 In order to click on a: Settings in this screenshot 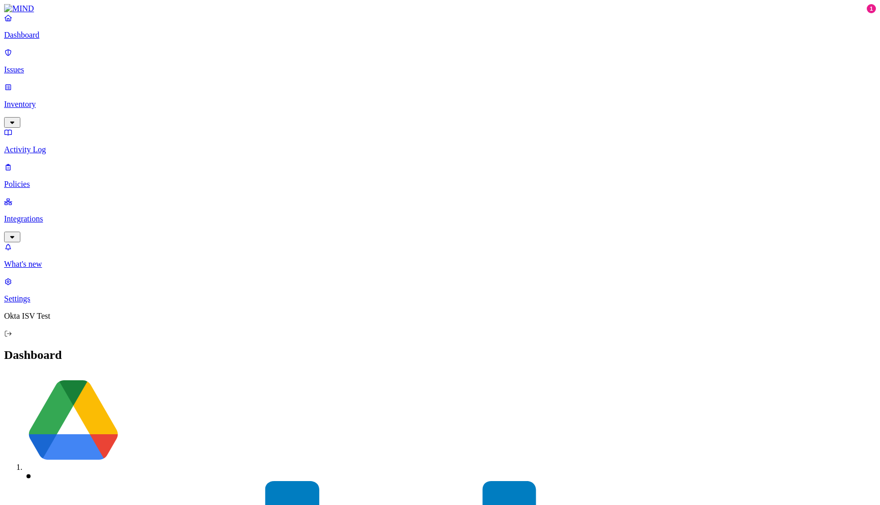, I will do `click(440, 290)`.